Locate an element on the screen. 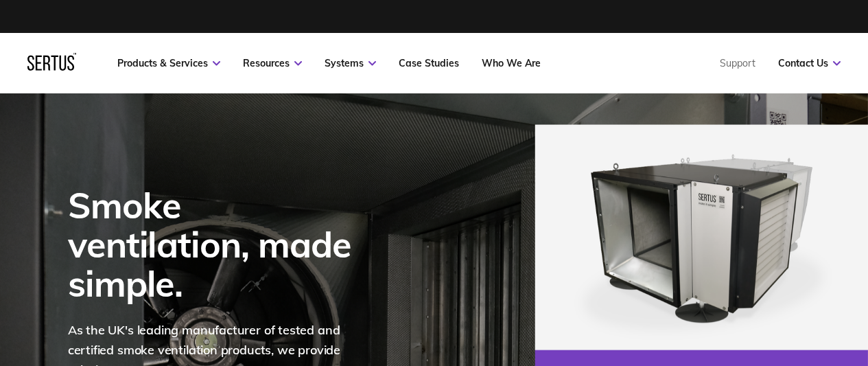 The image size is (868, 366). a: Who We Are is located at coordinates (511, 63).